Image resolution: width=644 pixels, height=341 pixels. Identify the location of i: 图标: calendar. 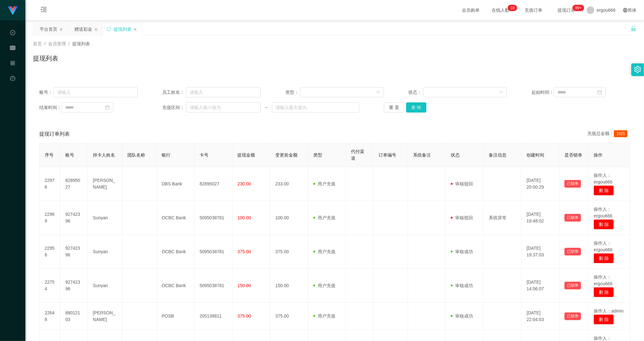
(599, 92).